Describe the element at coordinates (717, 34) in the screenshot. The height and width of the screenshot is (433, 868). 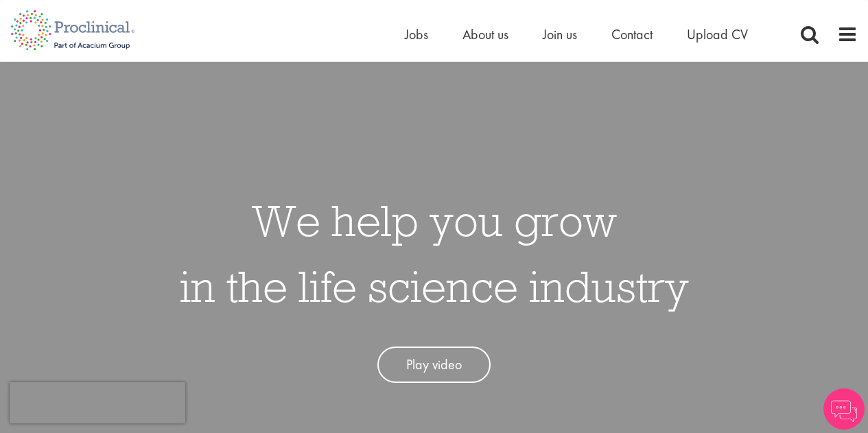
I see `span: Upload CV` at that location.